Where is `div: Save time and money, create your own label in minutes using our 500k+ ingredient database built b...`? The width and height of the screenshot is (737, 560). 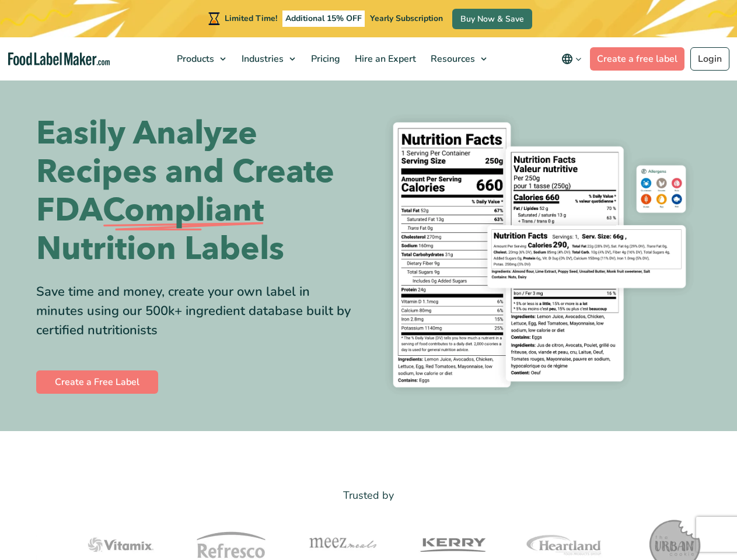 div: Save time and money, create your own label in minutes using our 500k+ ingredient database built b... is located at coordinates (198, 311).